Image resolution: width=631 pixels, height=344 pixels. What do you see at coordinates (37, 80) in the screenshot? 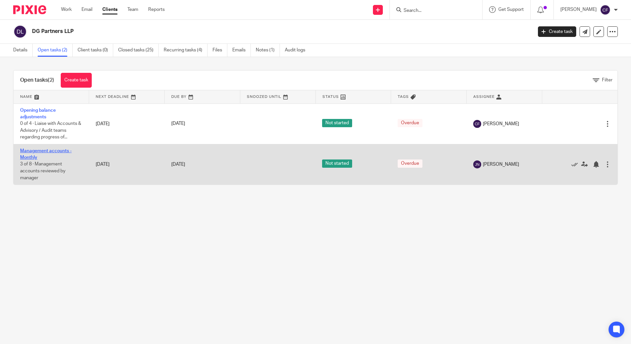
I see `h1: Open tasks` at bounding box center [37, 80].